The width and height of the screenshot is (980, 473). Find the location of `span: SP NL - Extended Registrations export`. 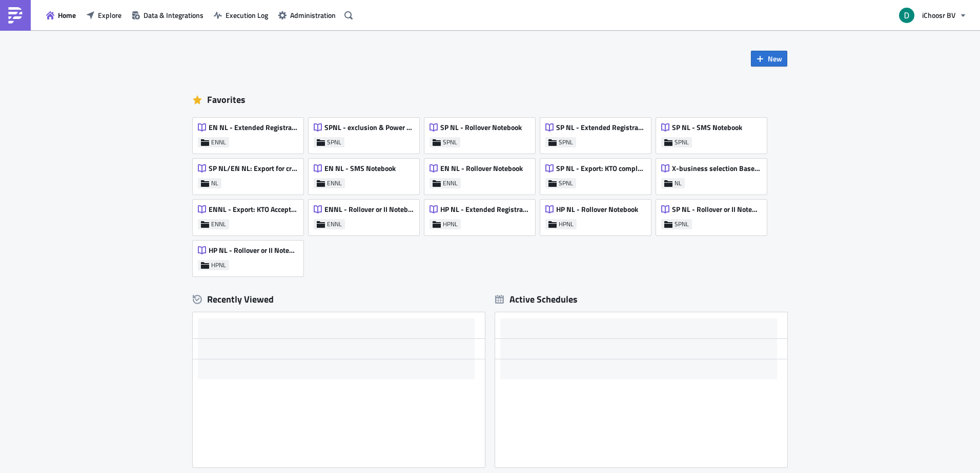

span: SP NL - Extended Registrations export is located at coordinates (601, 128).